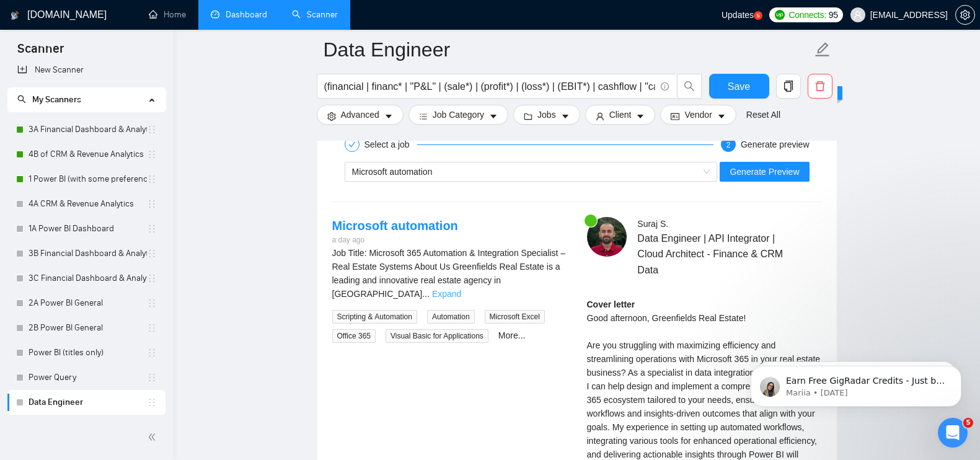 This screenshot has width=980, height=460. I want to click on a: 2B Power BI General, so click(87, 328).